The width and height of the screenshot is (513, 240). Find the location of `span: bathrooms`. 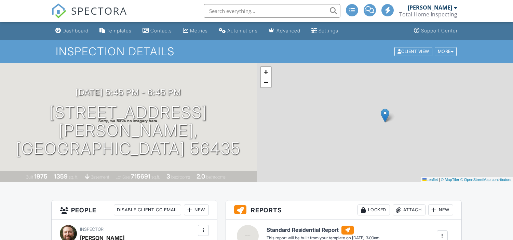

span: bathrooms is located at coordinates (215, 177).